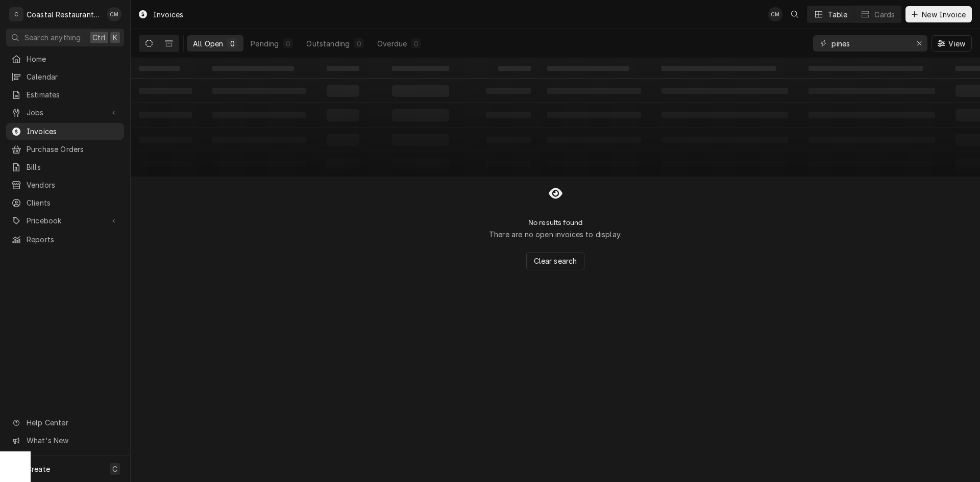  What do you see at coordinates (327, 43) in the screenshot?
I see `div: Outstanding` at bounding box center [327, 43].